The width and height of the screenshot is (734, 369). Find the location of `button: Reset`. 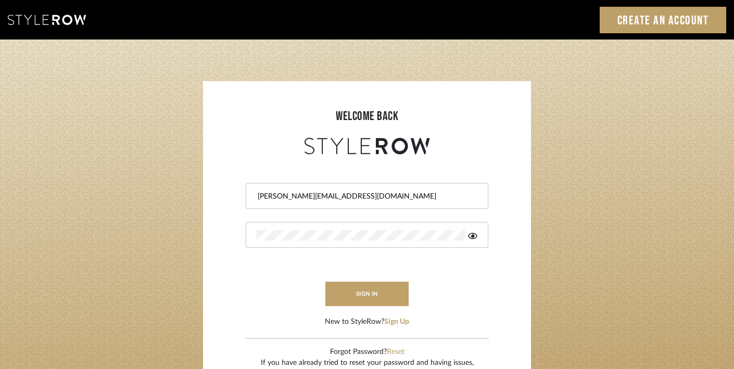

button: Reset is located at coordinates (395, 352).